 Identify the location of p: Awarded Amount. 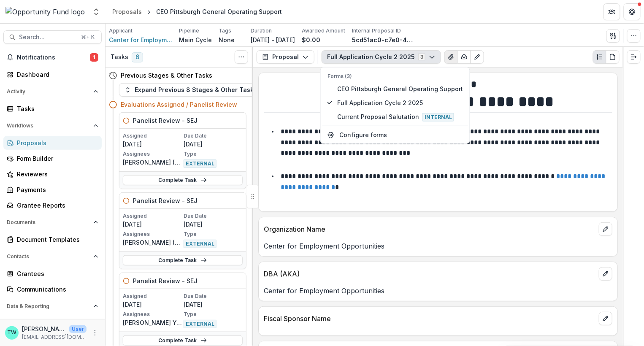
(323, 31).